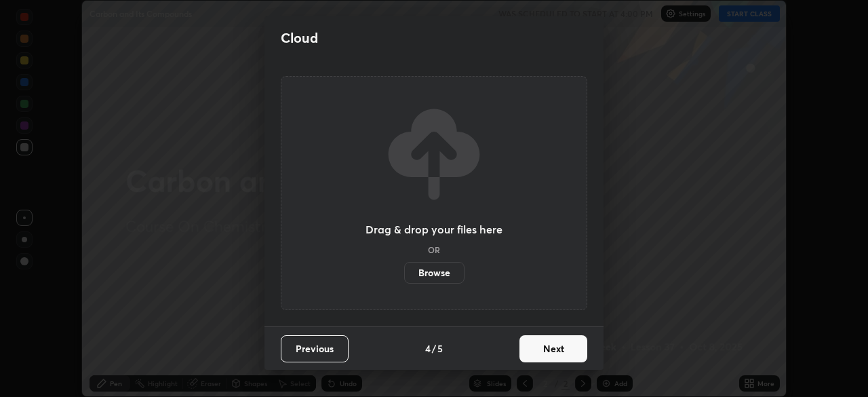 This screenshot has height=397, width=868. What do you see at coordinates (299, 38) in the screenshot?
I see `h2: Cloud` at bounding box center [299, 38].